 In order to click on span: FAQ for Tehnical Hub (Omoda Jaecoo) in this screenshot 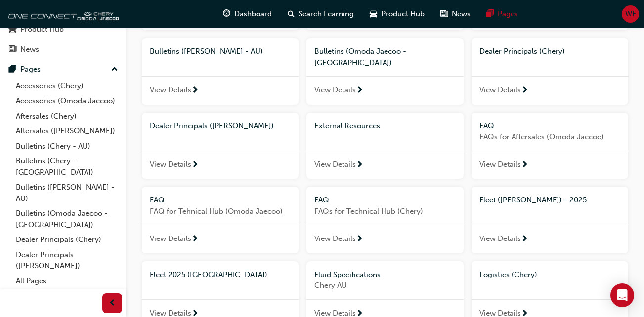, I will do `click(220, 211)`.